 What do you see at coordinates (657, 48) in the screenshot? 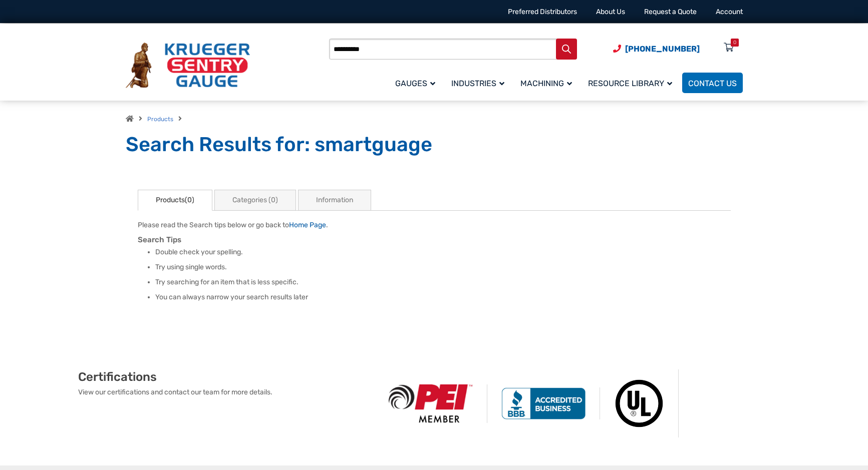
I see `a: Phone Number (920) 434-8860` at bounding box center [657, 48].